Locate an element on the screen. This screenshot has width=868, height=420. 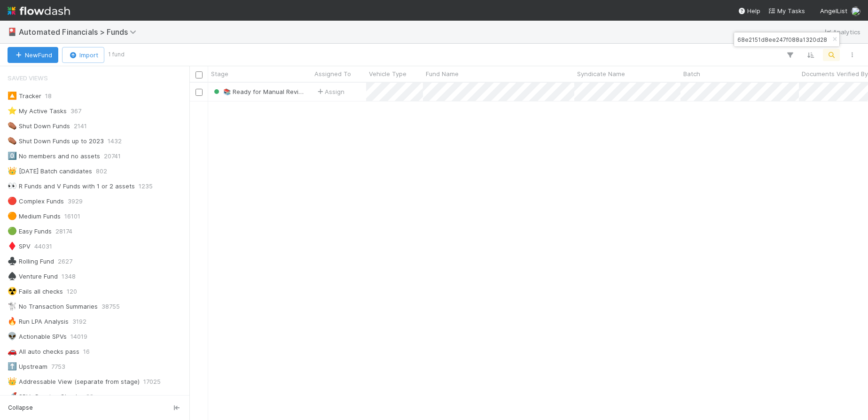
span: Saved Views is located at coordinates (28, 78).